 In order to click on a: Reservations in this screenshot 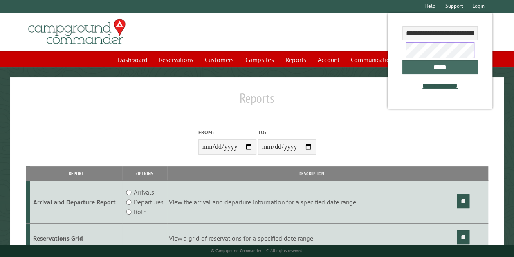, I will do `click(176, 60)`.